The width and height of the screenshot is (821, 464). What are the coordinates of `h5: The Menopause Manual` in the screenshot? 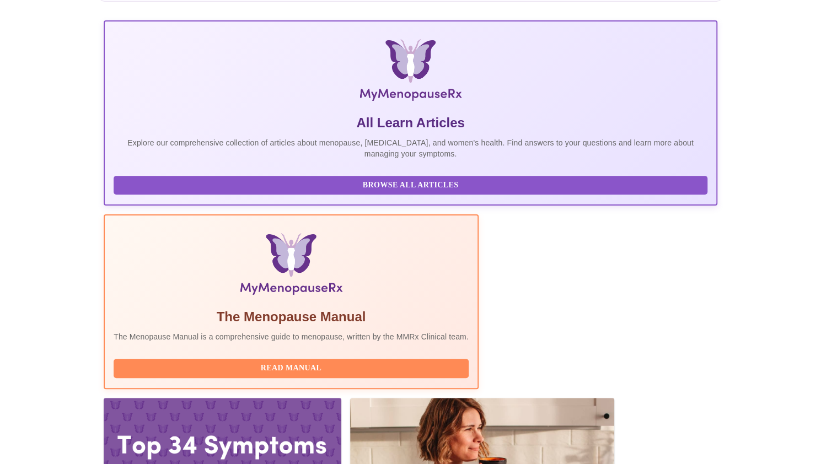 It's located at (291, 317).